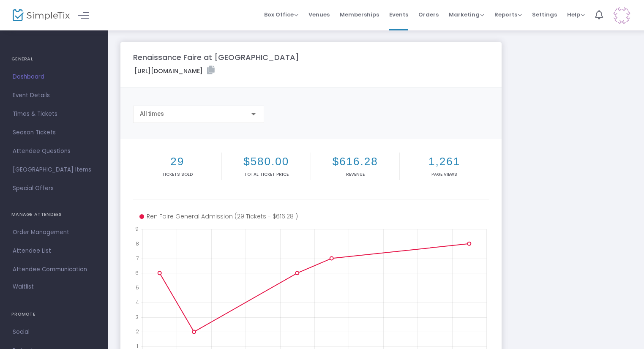 This screenshot has width=644, height=349. I want to click on h2: $580.00, so click(266, 162).